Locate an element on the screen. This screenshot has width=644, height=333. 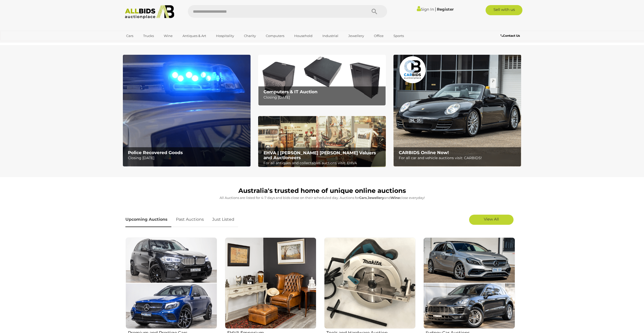
a: Sign In is located at coordinates (425, 9).